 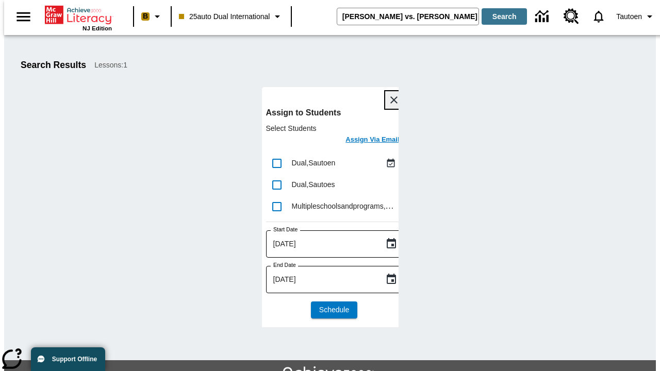 What do you see at coordinates (231, 17) in the screenshot?
I see `button: Class: 25auto Dual International, Select your class` at bounding box center [231, 17].